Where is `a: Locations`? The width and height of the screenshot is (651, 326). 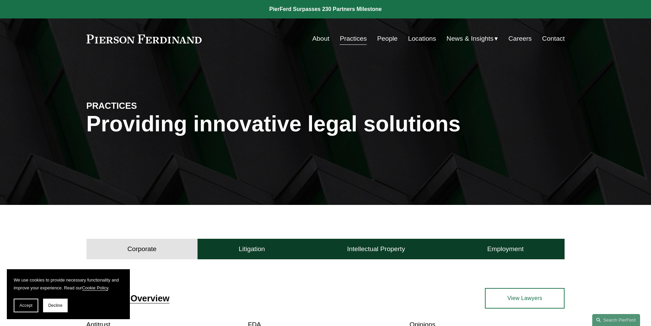
a: Locations is located at coordinates (422, 39).